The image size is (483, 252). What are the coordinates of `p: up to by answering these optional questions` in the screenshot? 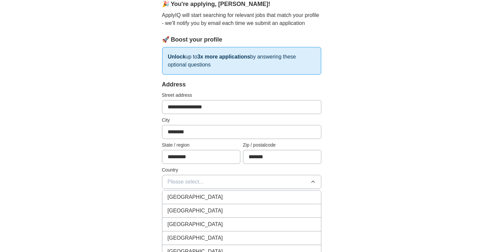 It's located at (242, 61).